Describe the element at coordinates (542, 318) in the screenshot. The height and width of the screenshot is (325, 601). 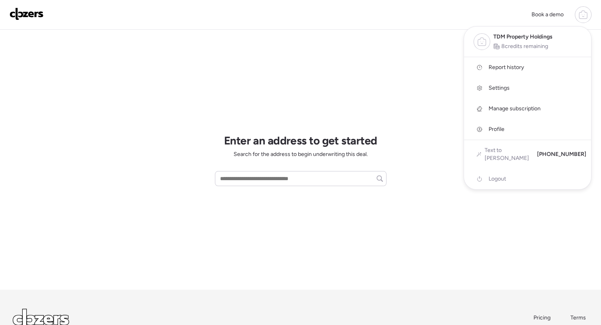
I see `a: Pricing` at that location.